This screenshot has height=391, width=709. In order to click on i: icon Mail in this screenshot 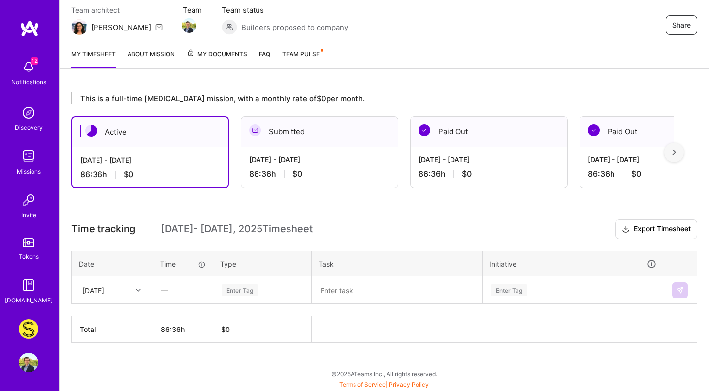, I will do `click(159, 27)`.